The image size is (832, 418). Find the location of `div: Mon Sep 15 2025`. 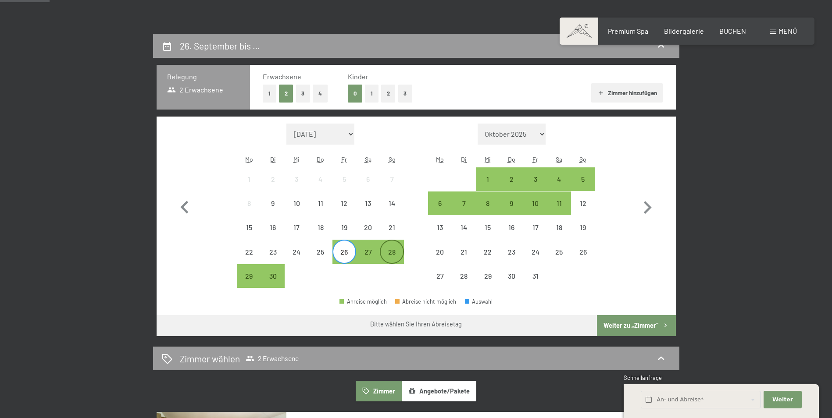

div: Mon Sep 15 2025 is located at coordinates (249, 227).